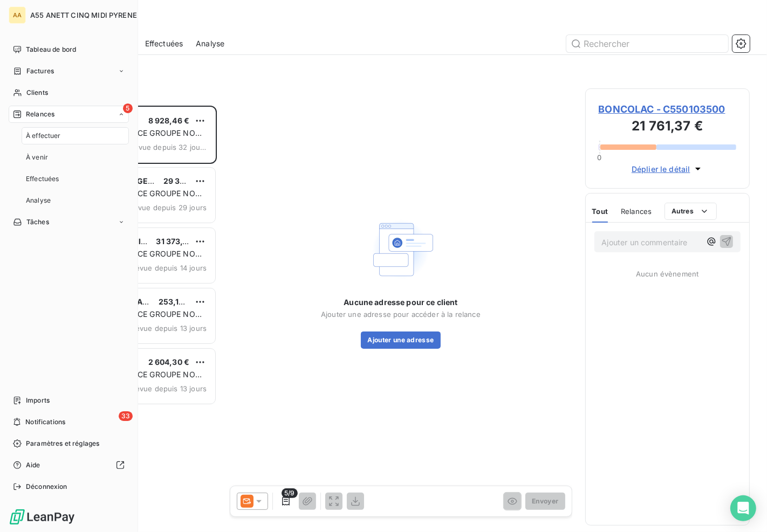  I want to click on span: Imports, so click(38, 401).